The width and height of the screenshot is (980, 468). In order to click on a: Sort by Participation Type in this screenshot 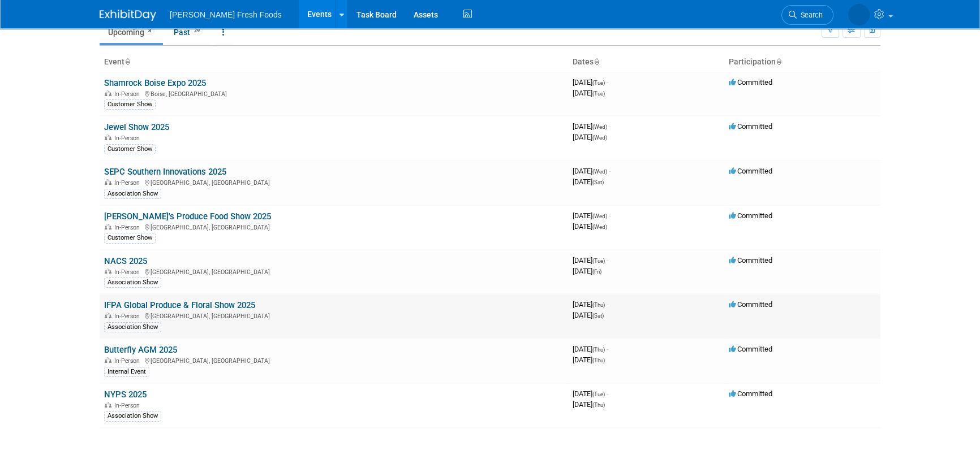, I will do `click(779, 62)`.